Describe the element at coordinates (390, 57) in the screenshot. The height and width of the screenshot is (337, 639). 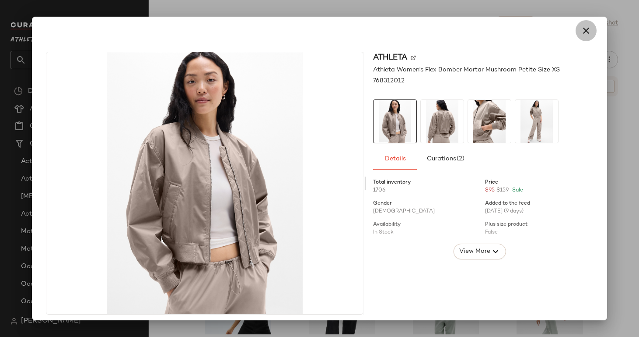
I see `span: Athleta` at that location.